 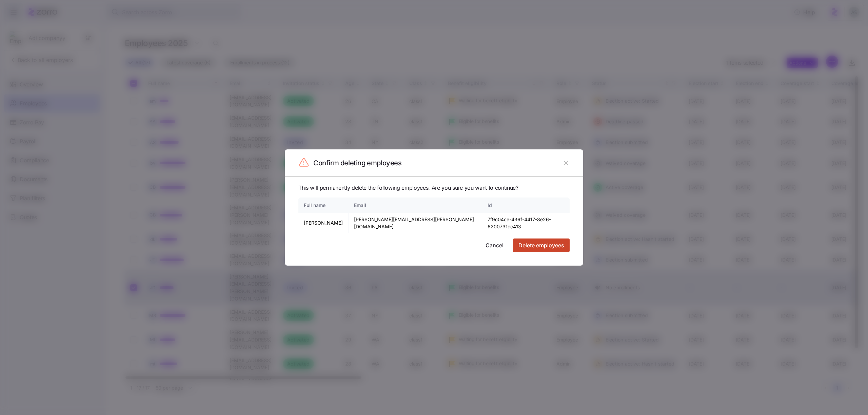 What do you see at coordinates (541, 246) in the screenshot?
I see `span: Delete employees` at bounding box center [541, 246].